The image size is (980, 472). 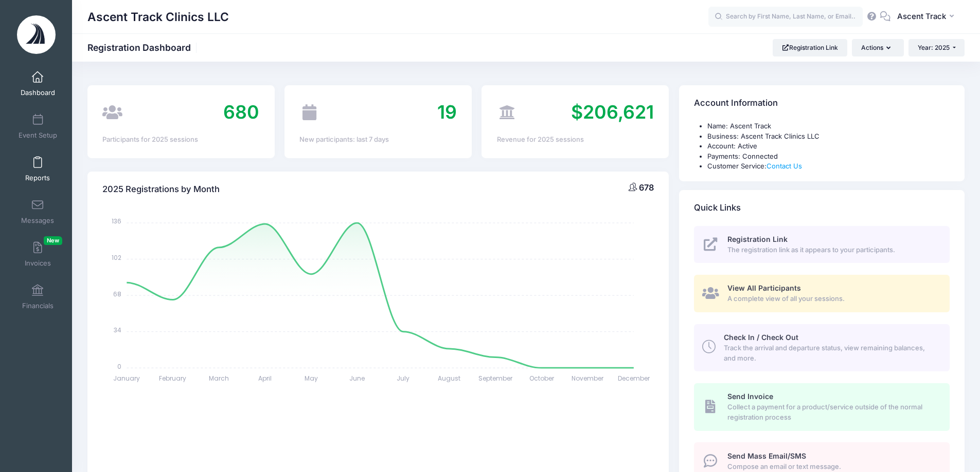 I want to click on a: Check In / Check Out Track the arrival and departure status, view remaining balances, and more., so click(x=821, y=348).